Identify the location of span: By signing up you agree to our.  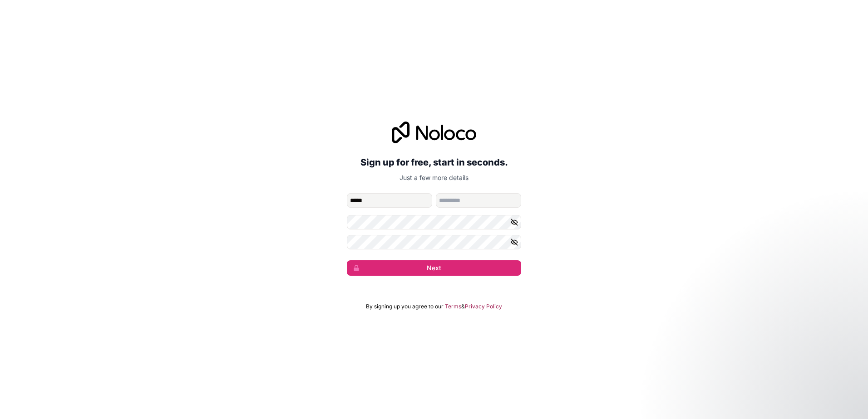
(405, 307).